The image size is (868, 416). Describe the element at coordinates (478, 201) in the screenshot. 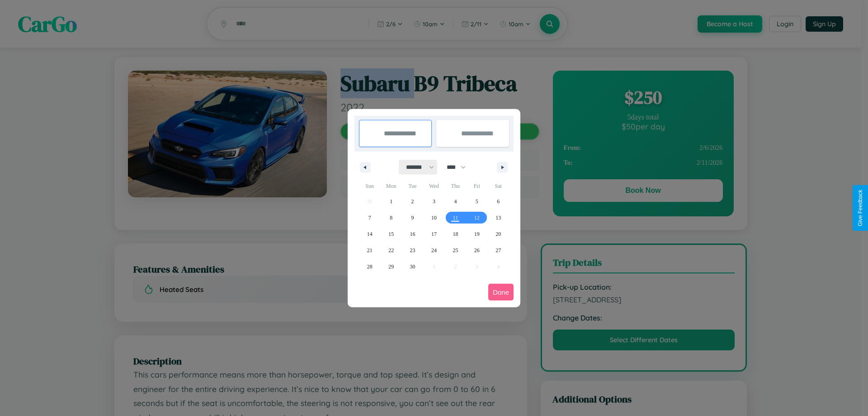

I see `span: 5` at that location.